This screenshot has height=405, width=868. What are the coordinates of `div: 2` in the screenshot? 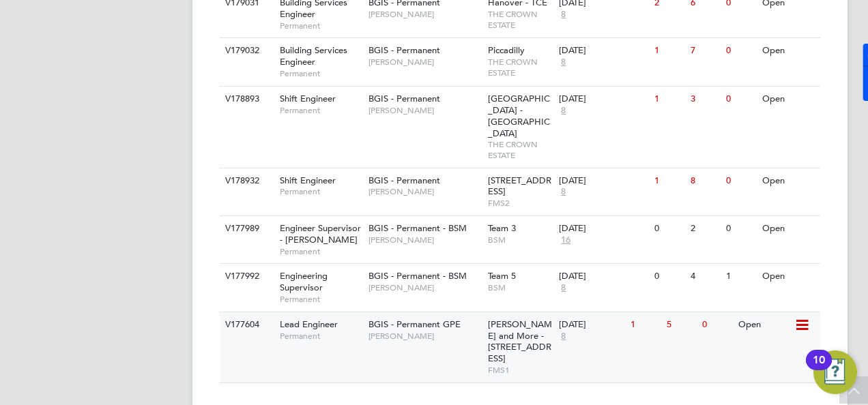 It's located at (704, 228).